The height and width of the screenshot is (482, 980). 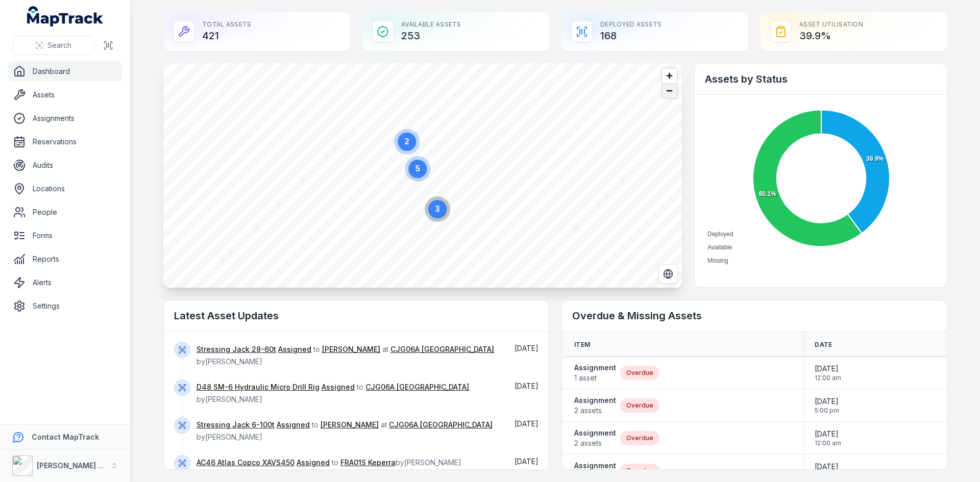 I want to click on time: 9/11/2025, 7:35:46 AM, so click(x=527, y=424).